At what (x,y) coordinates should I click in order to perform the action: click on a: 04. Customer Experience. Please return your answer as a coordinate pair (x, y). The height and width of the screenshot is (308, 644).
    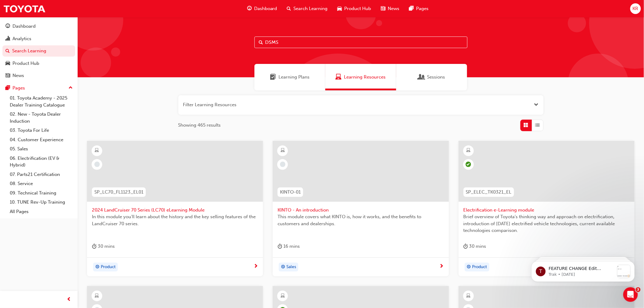
    Looking at the image, I should click on (41, 139).